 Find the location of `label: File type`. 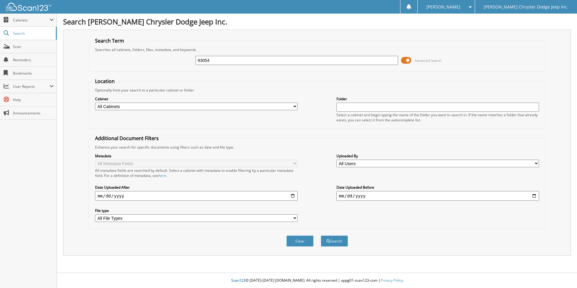

label: File type is located at coordinates (196, 210).